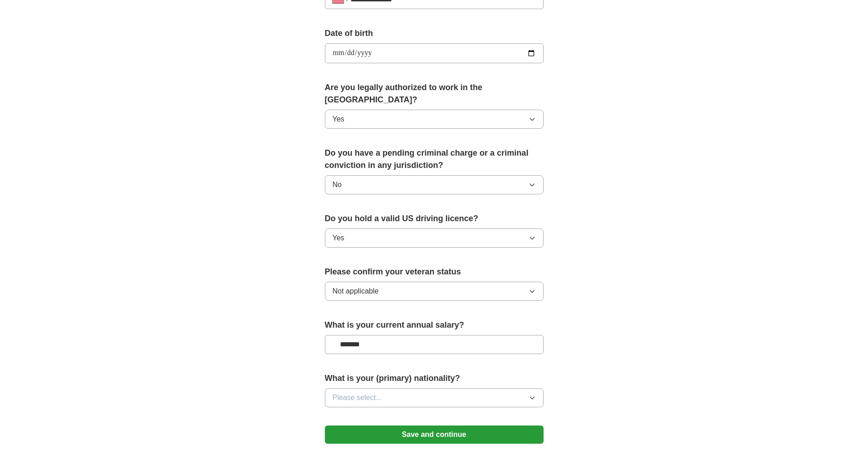 The height and width of the screenshot is (451, 868). Describe the element at coordinates (434, 33) in the screenshot. I see `label: Date of birth` at that location.